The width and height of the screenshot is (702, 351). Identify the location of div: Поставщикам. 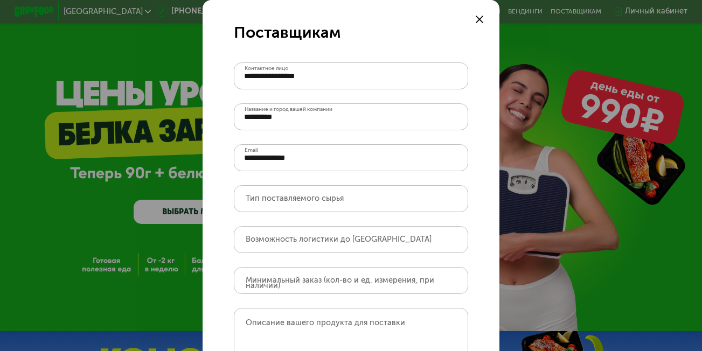
(351, 33).